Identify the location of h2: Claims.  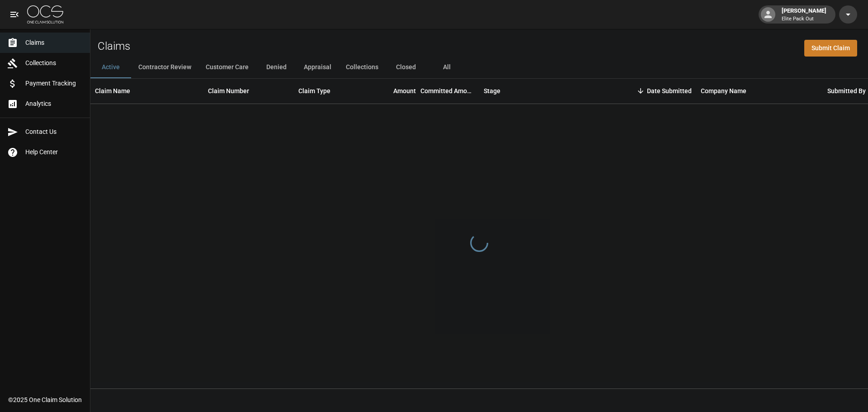
(114, 46).